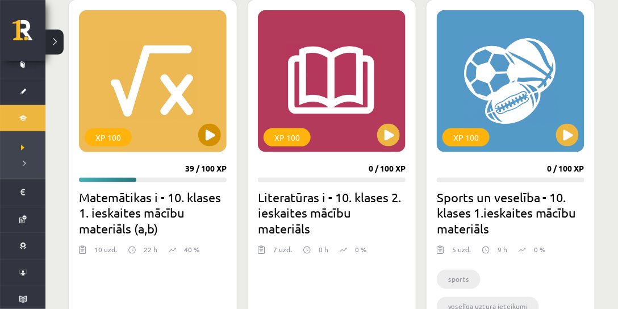 This screenshot has width=618, height=309. What do you see at coordinates (106, 253) in the screenshot?
I see `div: 10 uzd.` at bounding box center [106, 253].